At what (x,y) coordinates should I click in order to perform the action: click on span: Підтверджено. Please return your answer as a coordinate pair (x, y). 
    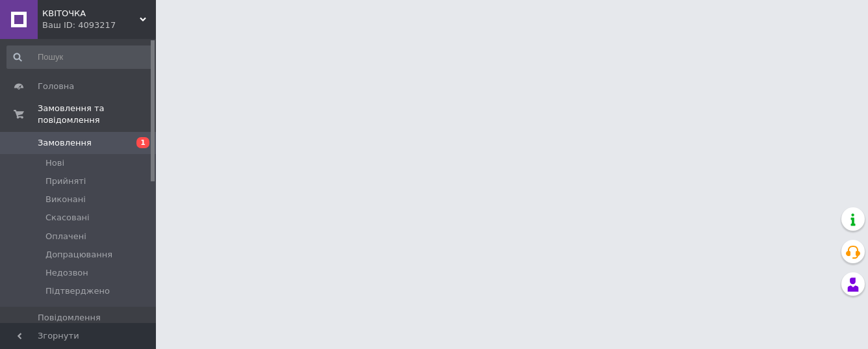
    Looking at the image, I should click on (77, 291).